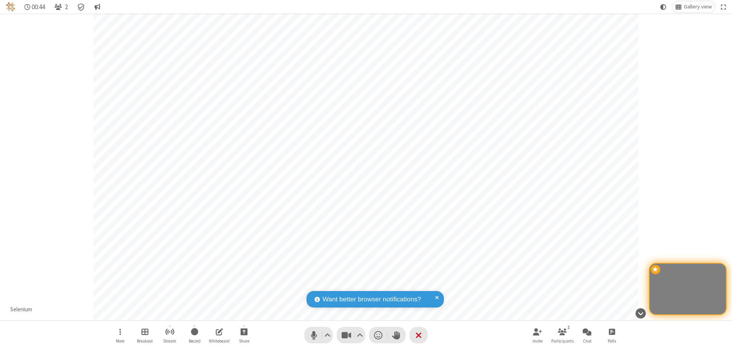 Image resolution: width=732 pixels, height=349 pixels. Describe the element at coordinates (537, 335) in the screenshot. I see `button: Invite participants (⌘+Shift+I)` at that location.